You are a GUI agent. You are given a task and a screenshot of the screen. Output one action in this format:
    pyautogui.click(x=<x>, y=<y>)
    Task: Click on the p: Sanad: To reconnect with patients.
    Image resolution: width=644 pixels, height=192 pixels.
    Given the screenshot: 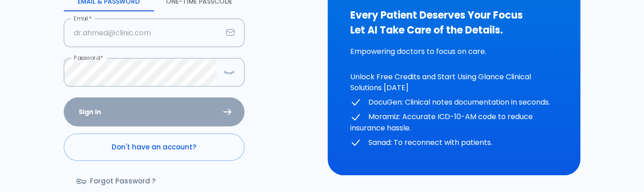 What is the action you would take?
    pyautogui.click(x=454, y=143)
    